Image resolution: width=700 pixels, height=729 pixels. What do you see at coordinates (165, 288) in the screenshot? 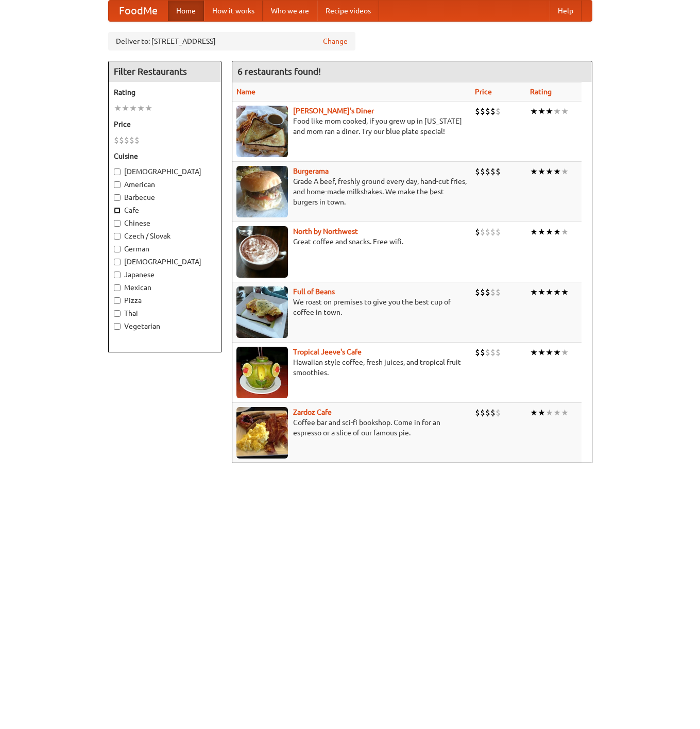
I see `label: Mexican` at bounding box center [165, 288].